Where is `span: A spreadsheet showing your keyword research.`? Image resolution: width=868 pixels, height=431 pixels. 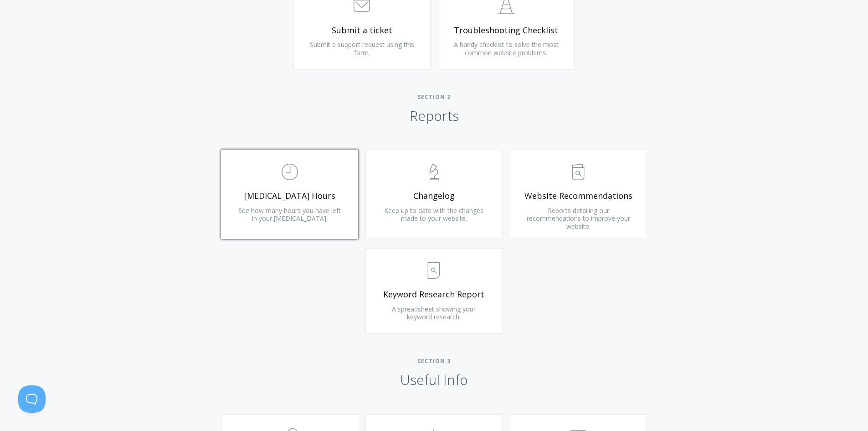
span: A spreadsheet showing your keyword research. is located at coordinates (434, 313).